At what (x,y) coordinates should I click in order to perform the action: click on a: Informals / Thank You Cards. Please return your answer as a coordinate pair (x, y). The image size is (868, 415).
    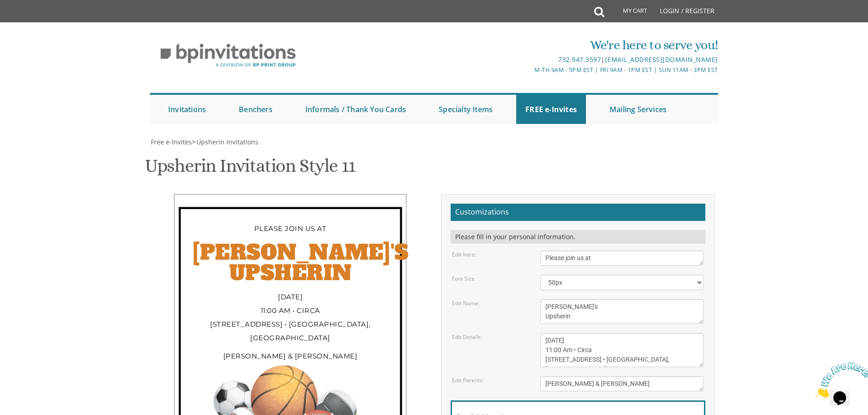
    Looking at the image, I should click on (355, 109).